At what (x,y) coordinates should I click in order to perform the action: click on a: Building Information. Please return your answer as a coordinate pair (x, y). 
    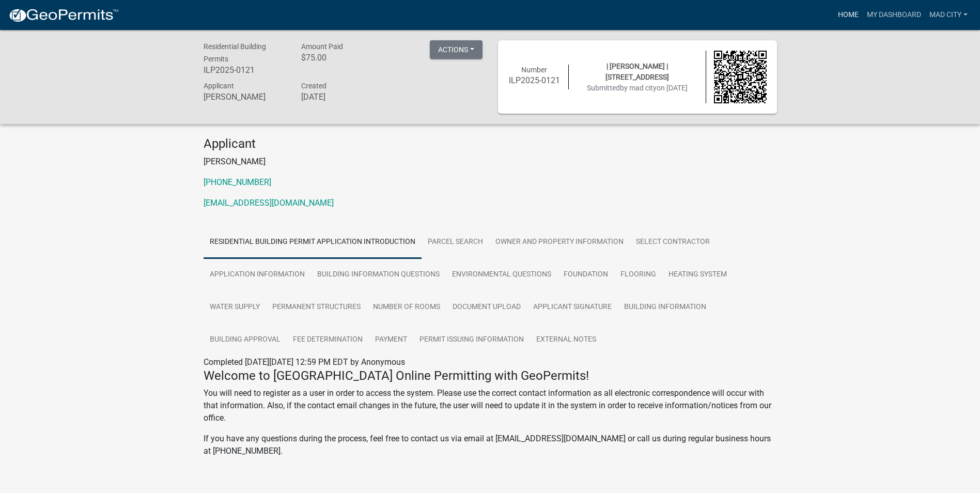
    Looking at the image, I should click on (665, 308).